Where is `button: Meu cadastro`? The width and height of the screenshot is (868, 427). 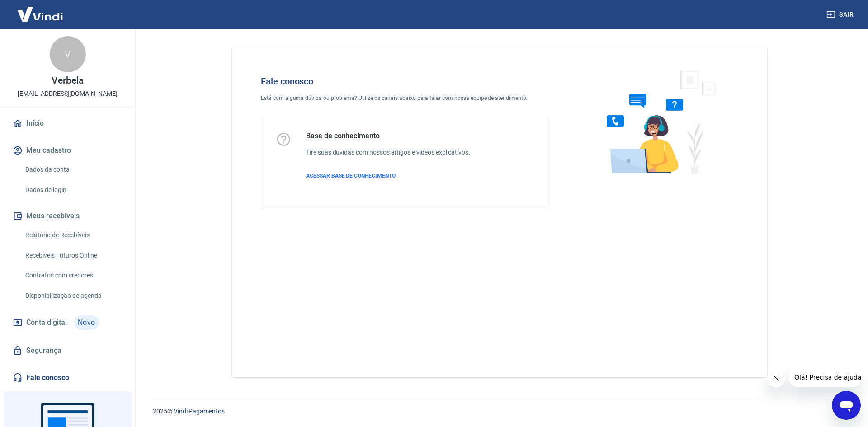 button: Meu cadastro is located at coordinates (67, 150).